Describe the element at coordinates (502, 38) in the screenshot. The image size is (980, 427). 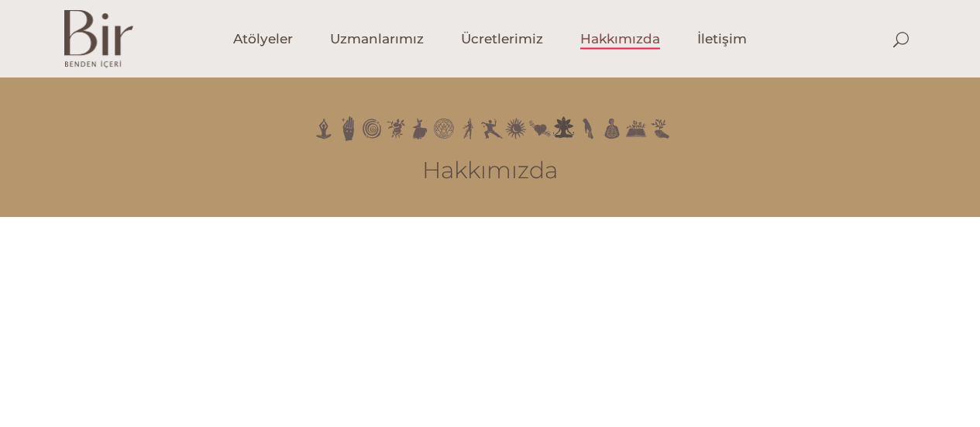
I see `span: Ücretlerimiz` at that location.